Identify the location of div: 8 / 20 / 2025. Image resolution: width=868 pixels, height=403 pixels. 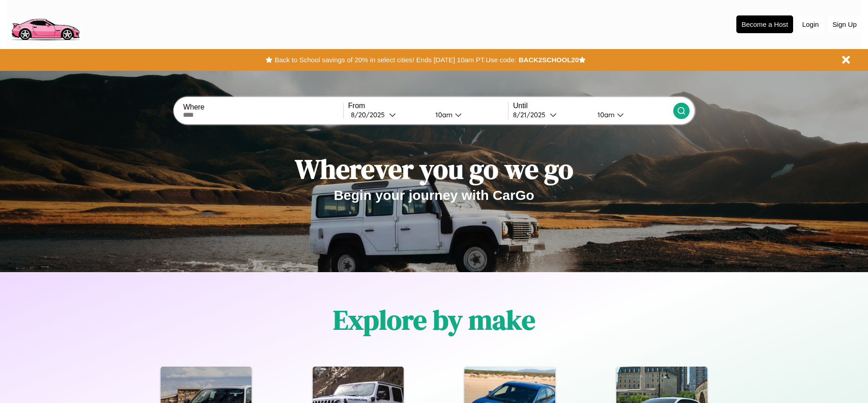
(370, 115).